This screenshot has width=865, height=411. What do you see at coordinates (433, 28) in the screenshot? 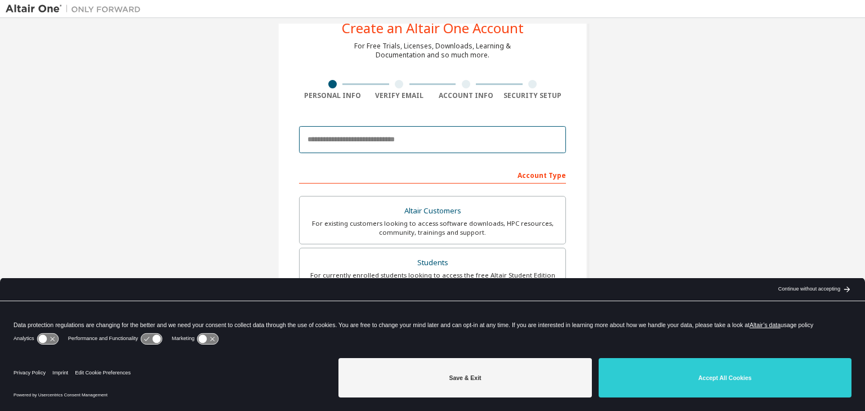
I see `div: Create an Altair One Account` at bounding box center [433, 28].